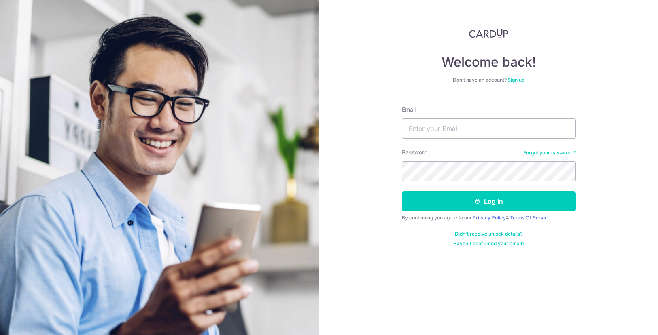  I want to click on a: Forgot your password?, so click(549, 153).